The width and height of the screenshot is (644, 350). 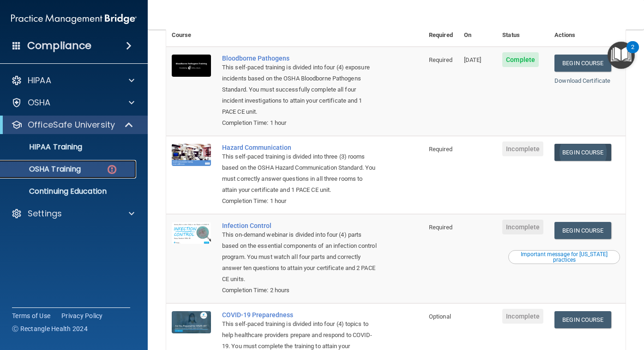 I want to click on a: OfficeSafe University, so click(x=73, y=125).